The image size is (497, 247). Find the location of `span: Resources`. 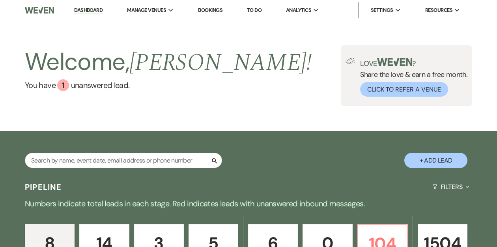

span: Resources is located at coordinates (439, 10).